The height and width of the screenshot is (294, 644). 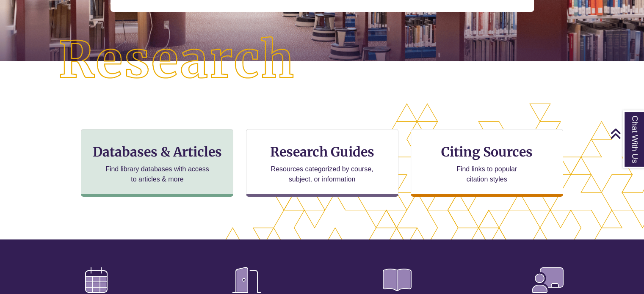 What do you see at coordinates (487, 174) in the screenshot?
I see `p: Find links to popular citation styles` at bounding box center [487, 174].